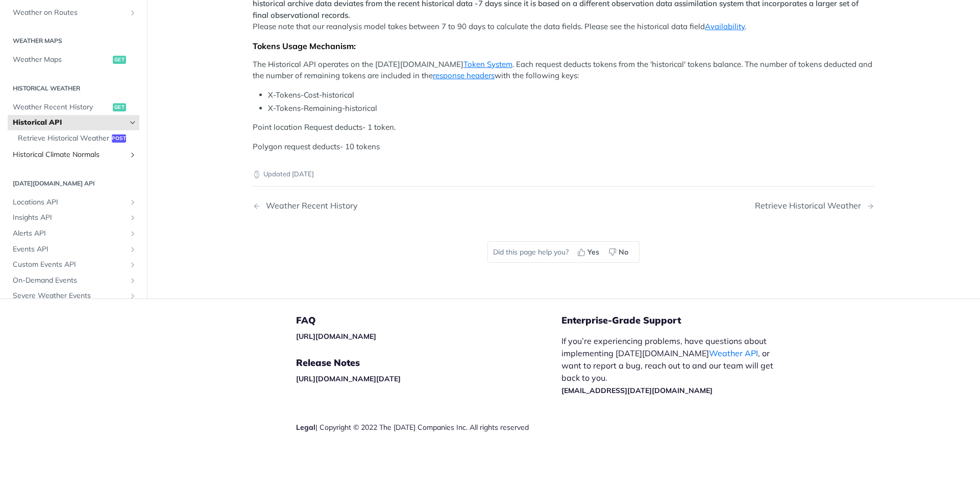 The image size is (980, 483). I want to click on a: Legal, so click(306, 427).